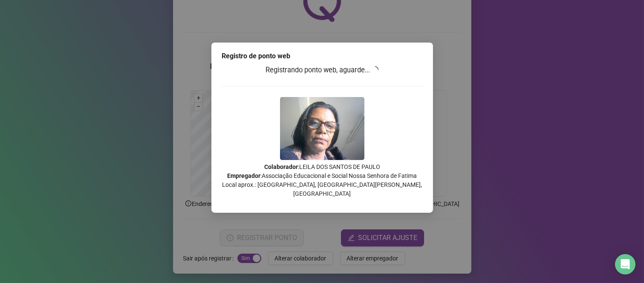 The image size is (644, 283). Describe the element at coordinates (322, 70) in the screenshot. I see `h3: Registrando ponto web, aguarde...` at that location.